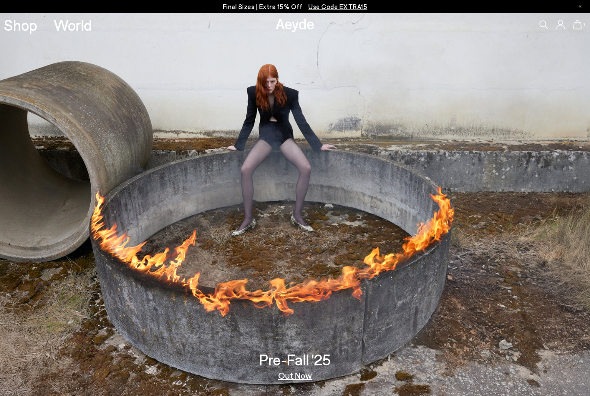  Describe the element at coordinates (295, 6) in the screenshot. I see `p: Final Sizes | Extra 15% Off` at that location.